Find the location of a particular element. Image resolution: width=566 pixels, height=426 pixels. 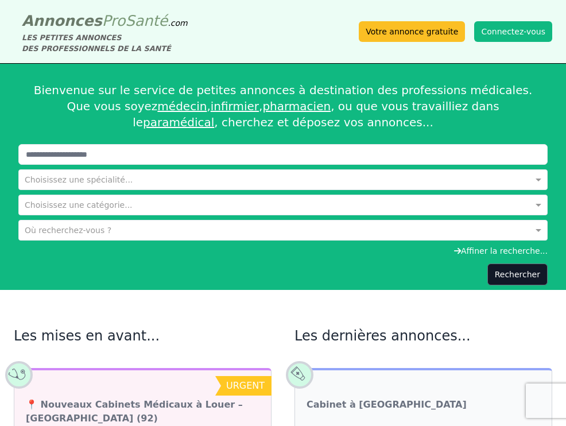

a: Votre annonce gratuite is located at coordinates (411, 32).